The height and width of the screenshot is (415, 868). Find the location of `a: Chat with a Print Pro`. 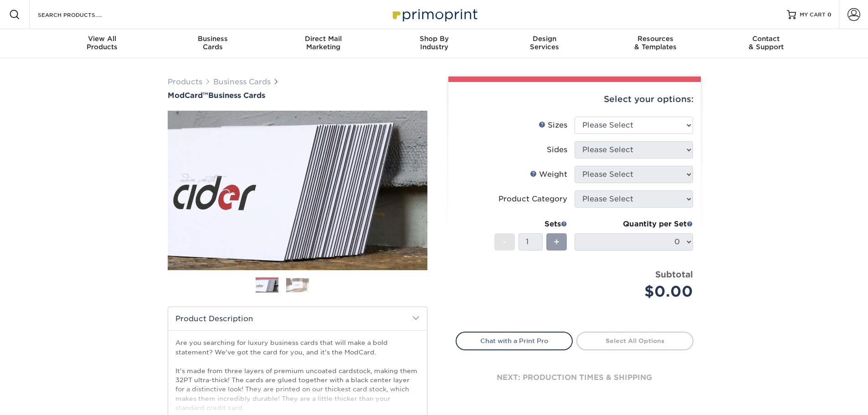

a: Chat with a Print Pro is located at coordinates (514, 341).